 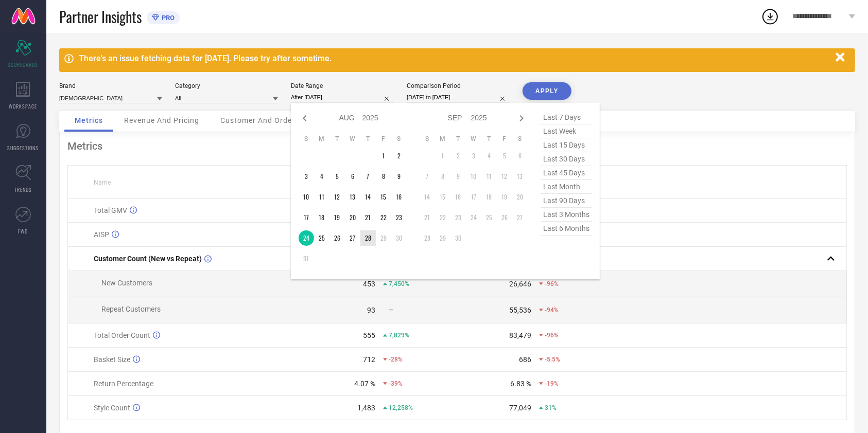 I want to click on td: Sun Sep 14 2025, so click(x=427, y=197).